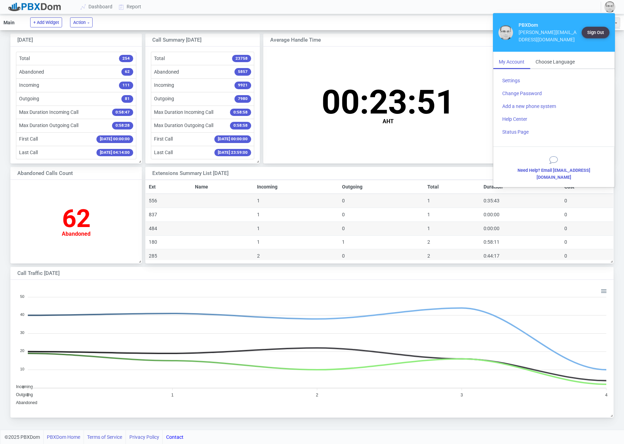  Describe the element at coordinates (22, 333) in the screenshot. I see `tspan: 30` at that location.